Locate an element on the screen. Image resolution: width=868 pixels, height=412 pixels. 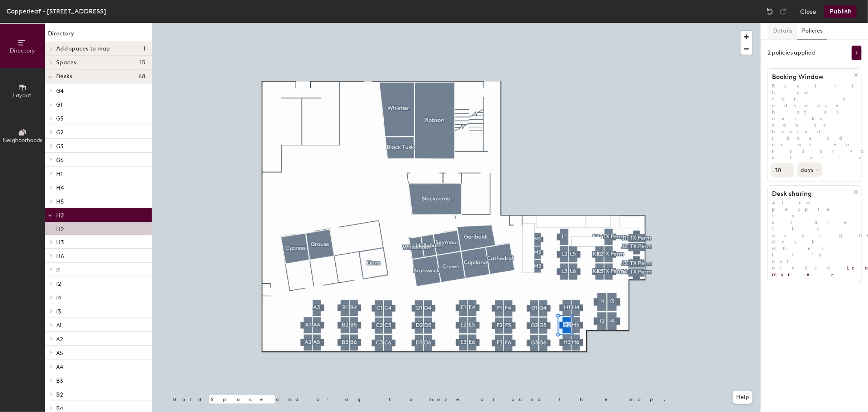
span: H5 is located at coordinates (60, 202).